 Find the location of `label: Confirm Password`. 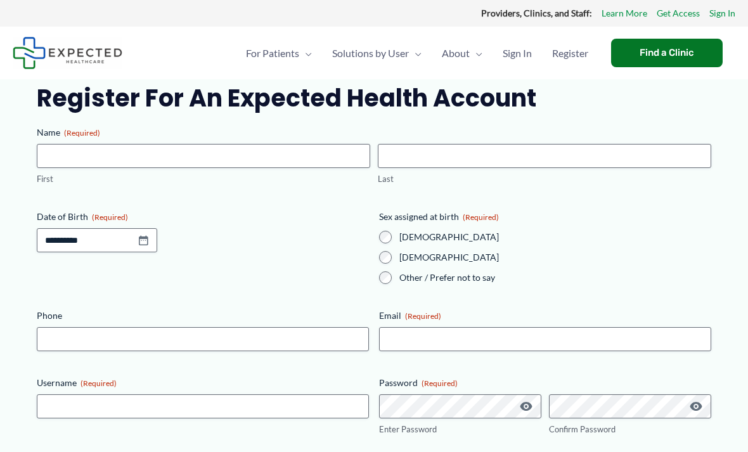

label: Confirm Password is located at coordinates (630, 429).